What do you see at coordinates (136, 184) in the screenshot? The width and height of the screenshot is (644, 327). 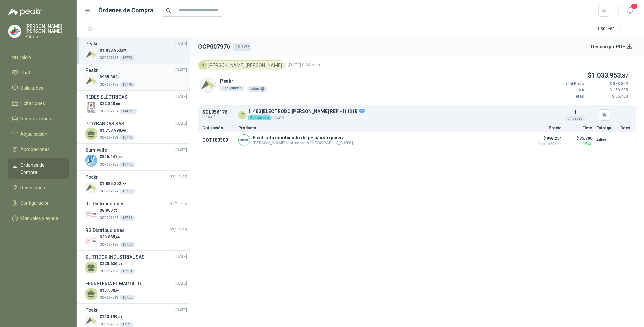 I see `a: Peakr07/10/25 Company Logo$1.885.302,72OCP00792713766` at bounding box center [136, 184].